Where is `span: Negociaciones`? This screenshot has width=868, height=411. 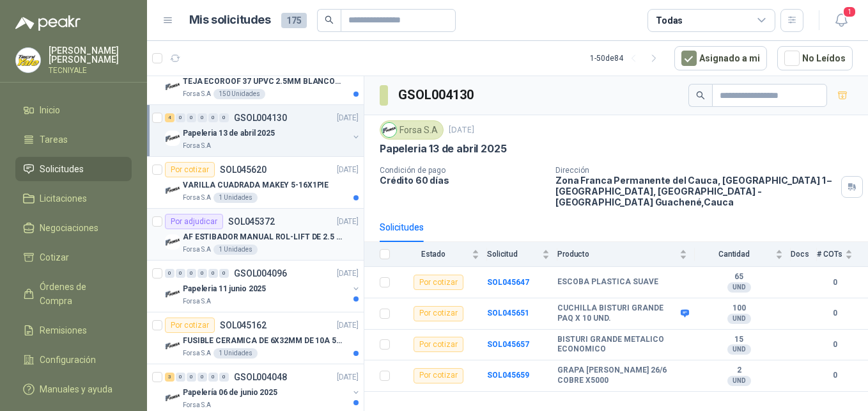 span: Negociaciones is located at coordinates (69, 228).